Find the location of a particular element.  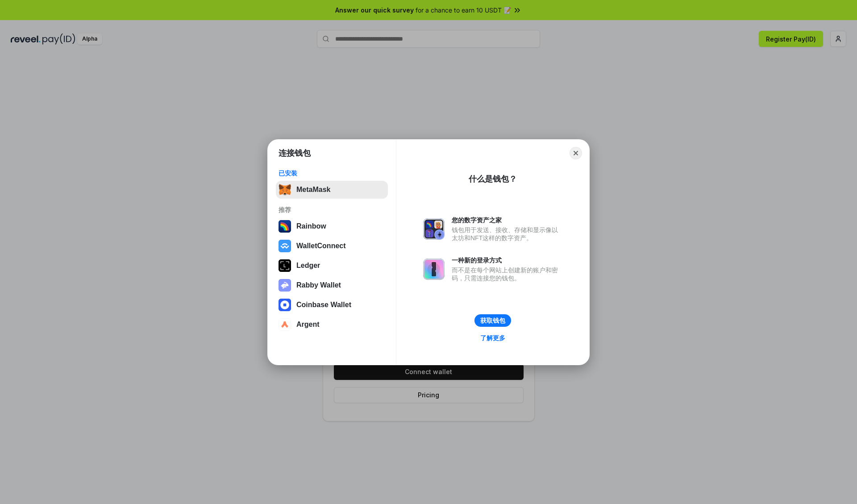

img: svg+xml,%3Csvg%20width%3D%22120%22%20height%3D%22120%22%20viewBox%3D%220%200%20120%20120%22%20fil... is located at coordinates (285, 226).